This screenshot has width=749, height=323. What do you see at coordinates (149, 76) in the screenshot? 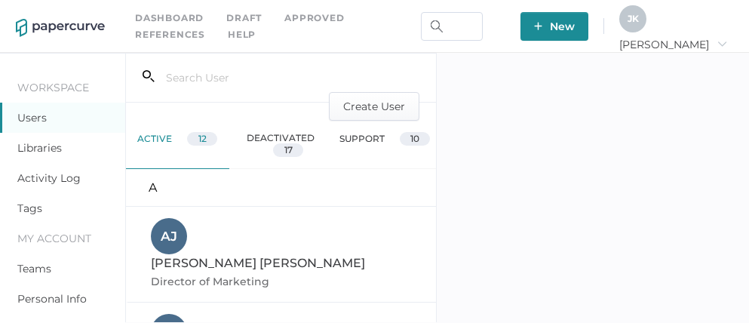
I see `i: search_left` at bounding box center [149, 76].